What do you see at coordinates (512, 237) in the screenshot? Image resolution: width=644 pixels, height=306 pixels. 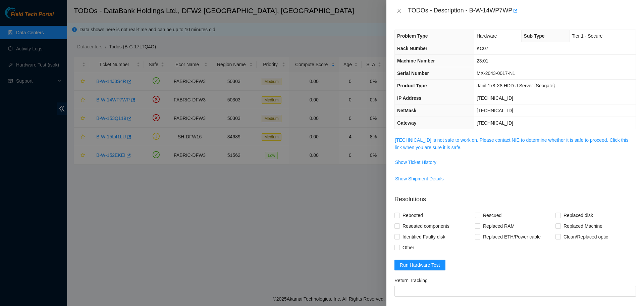 I see `span: Replaced ETH/Power cable` at bounding box center [512, 237].